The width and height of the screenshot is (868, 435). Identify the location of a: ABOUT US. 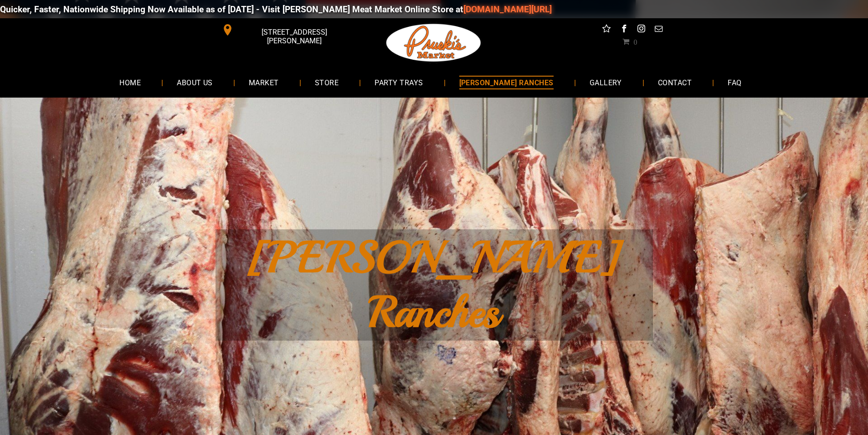
(195, 82).